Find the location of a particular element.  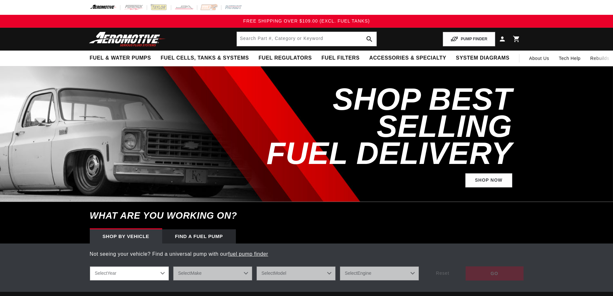

span: Accessories & Specialty is located at coordinates (408, 58).